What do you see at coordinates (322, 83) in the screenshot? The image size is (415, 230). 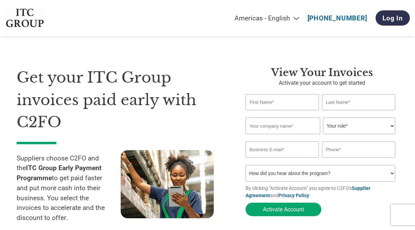 I see `p: Activate your account to get started` at bounding box center [322, 83].